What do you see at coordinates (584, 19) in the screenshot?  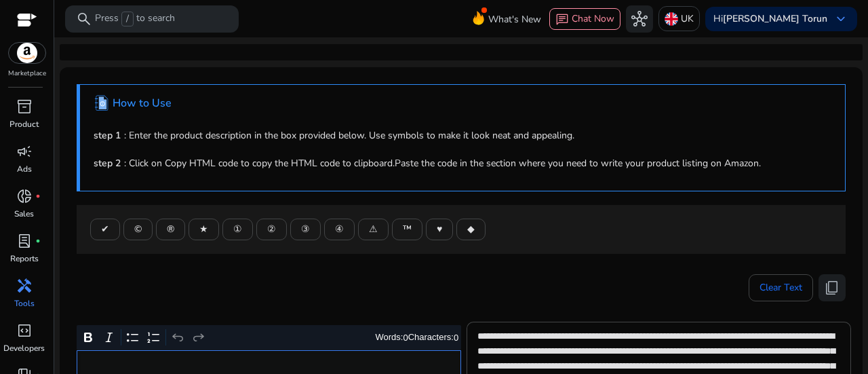 I see `button: chatChat Now` at bounding box center [584, 19].